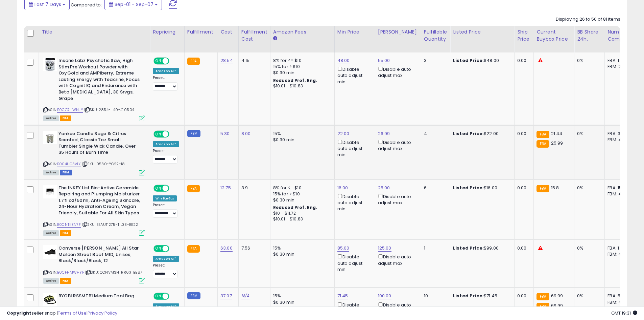  I want to click on div: 8% for <= $10, so click(301, 61).